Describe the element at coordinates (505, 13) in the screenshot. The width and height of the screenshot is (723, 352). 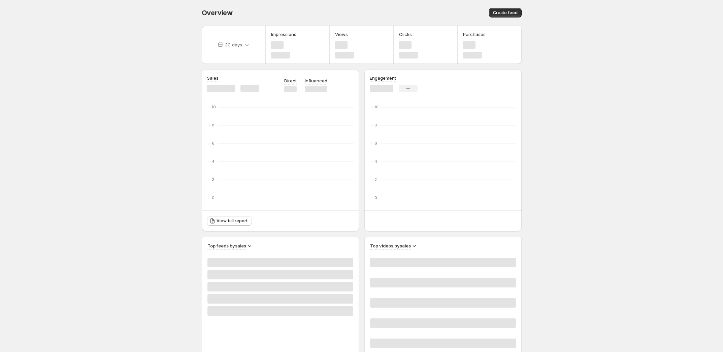
I see `button: Create feed` at that location.